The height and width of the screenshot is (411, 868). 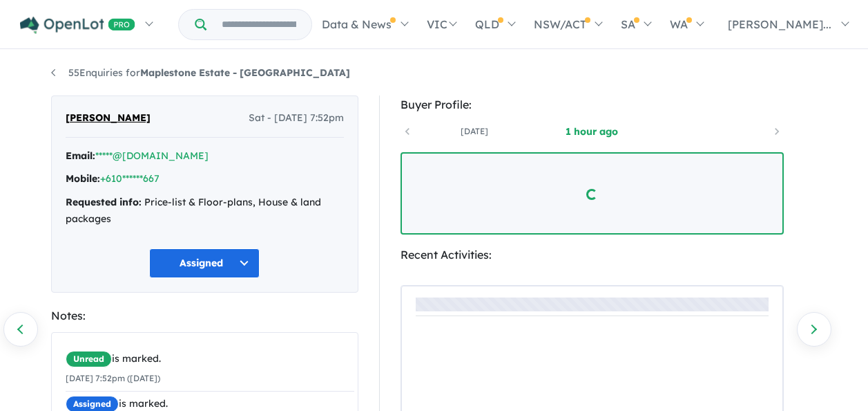 I want to click on nav: breadcrumb, so click(x=434, y=73).